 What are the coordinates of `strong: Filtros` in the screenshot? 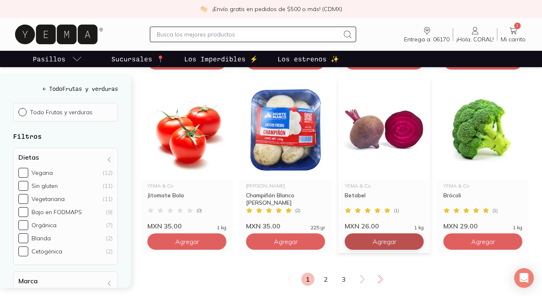 It's located at (27, 136).